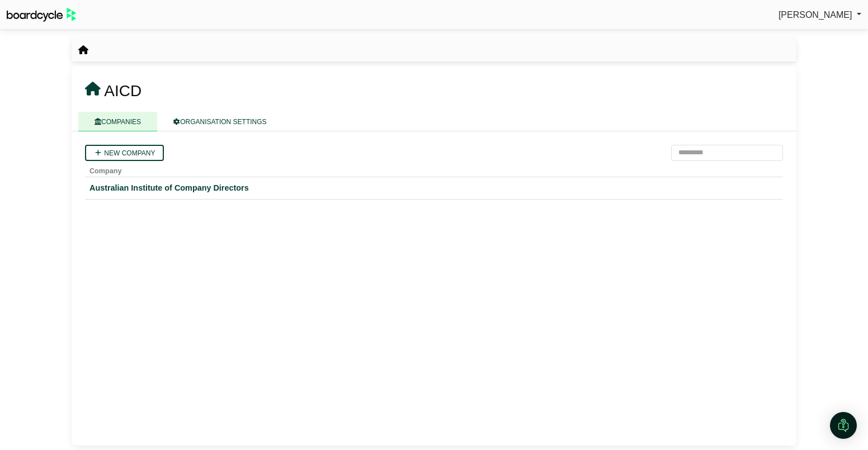 The width and height of the screenshot is (868, 450). What do you see at coordinates (124, 153) in the screenshot?
I see `a: New company` at bounding box center [124, 153].